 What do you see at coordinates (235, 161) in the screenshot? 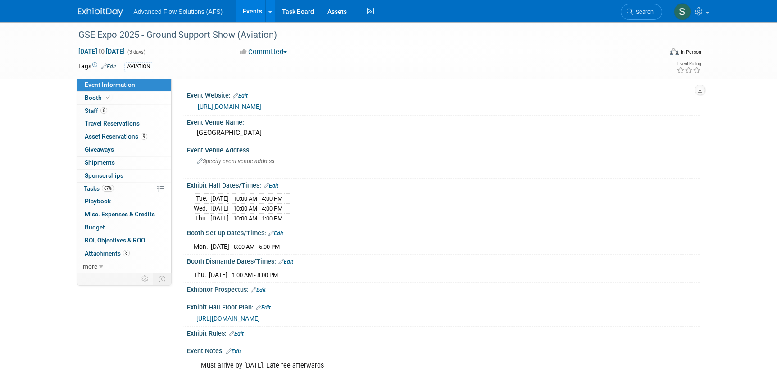
I see `span: Specify event venue address` at bounding box center [235, 161].